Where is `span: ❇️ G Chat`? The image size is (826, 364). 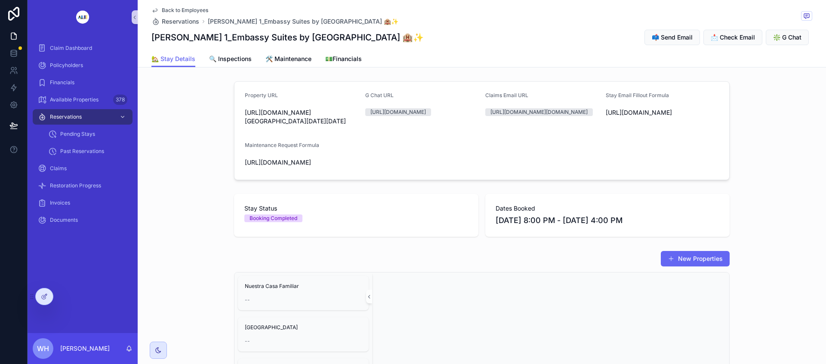 span: ❇️ G Chat is located at coordinates (788, 37).